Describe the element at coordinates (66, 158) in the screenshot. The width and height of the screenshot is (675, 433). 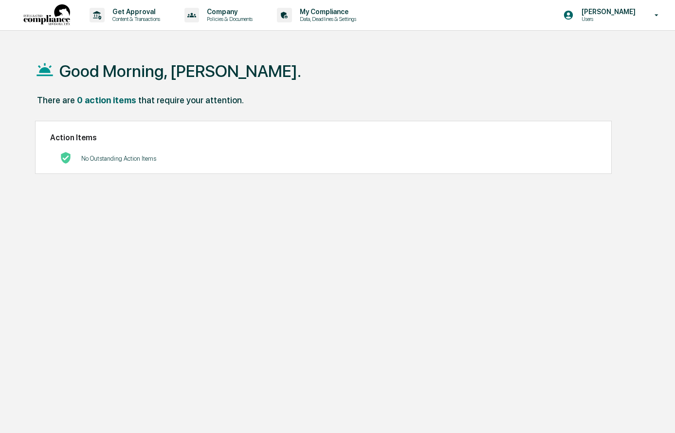
I see `img: No Actions logo` at that location.